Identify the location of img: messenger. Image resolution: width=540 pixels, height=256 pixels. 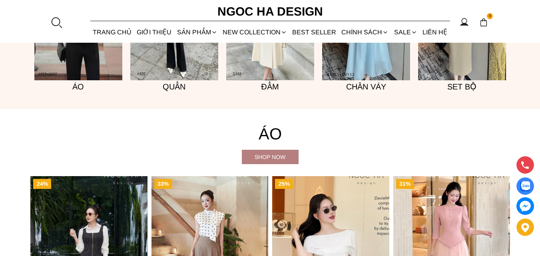
(525, 206).